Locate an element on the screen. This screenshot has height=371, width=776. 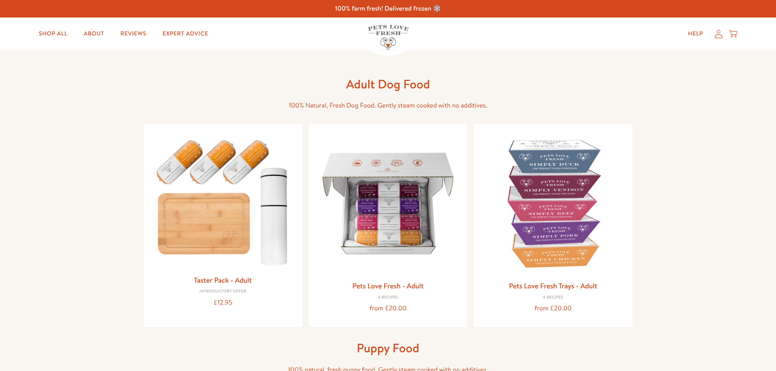
span: 100% Natural, Fresh Dog Food. Gently steam cooked with no additives. is located at coordinates (388, 105).